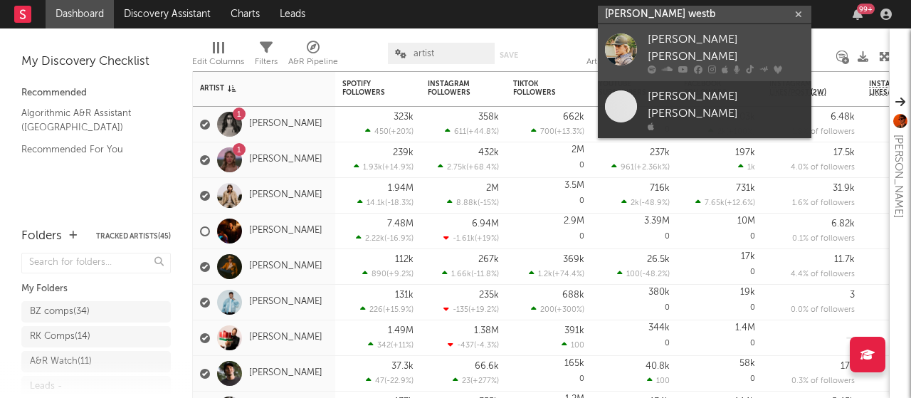 This screenshot has width=911, height=398. I want to click on span: +15.9 %, so click(398, 310).